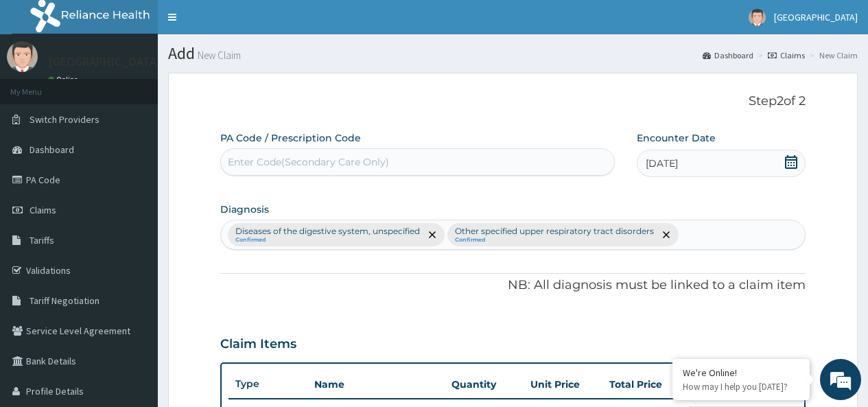  Describe the element at coordinates (831, 55) in the screenshot. I see `li: New Claim` at that location.